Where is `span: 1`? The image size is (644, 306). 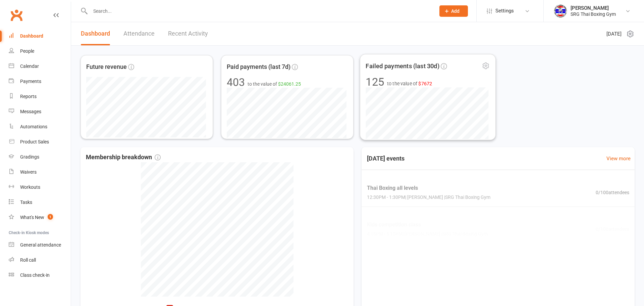 span: 1 is located at coordinates (51, 216).